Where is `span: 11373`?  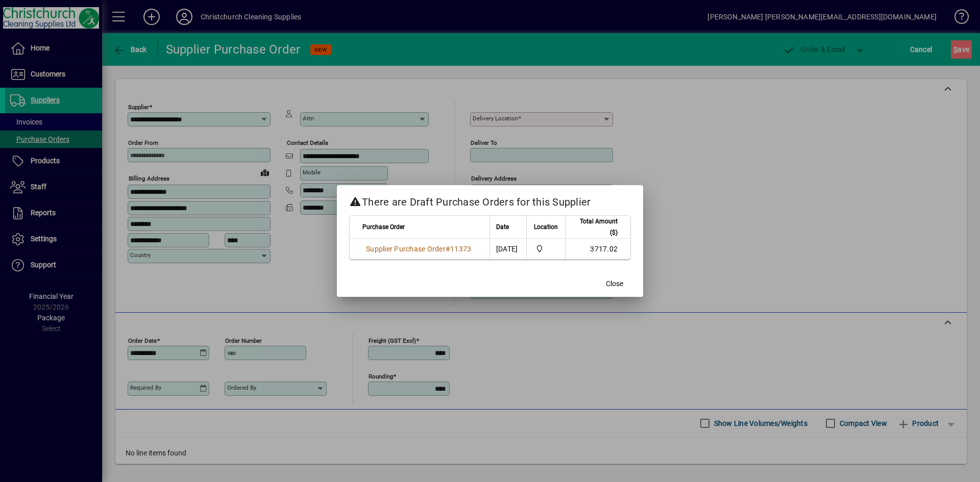 span: 11373 is located at coordinates (460, 249).